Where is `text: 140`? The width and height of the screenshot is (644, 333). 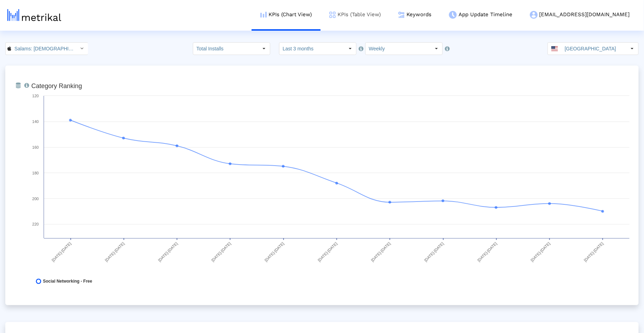
text: 140 is located at coordinates (35, 121).